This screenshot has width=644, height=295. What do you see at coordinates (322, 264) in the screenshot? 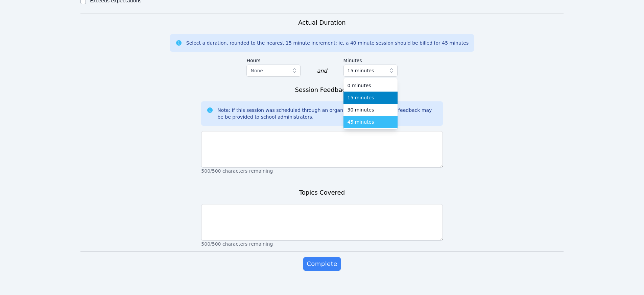
I see `button: Complete` at bounding box center [322, 264].